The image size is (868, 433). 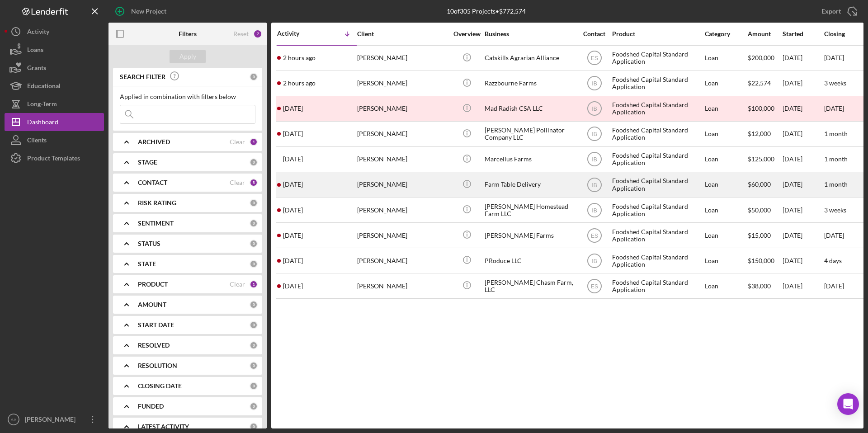 What do you see at coordinates (530, 34) in the screenshot?
I see `div: Business` at bounding box center [530, 34].